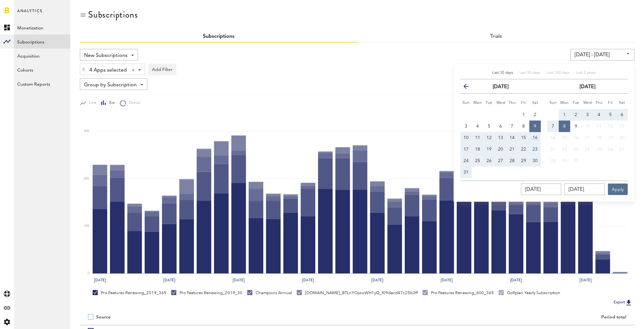 The width and height of the screenshot is (644, 329). What do you see at coordinates (86, 226) in the screenshot?
I see `text: 100` at bounding box center [86, 226].